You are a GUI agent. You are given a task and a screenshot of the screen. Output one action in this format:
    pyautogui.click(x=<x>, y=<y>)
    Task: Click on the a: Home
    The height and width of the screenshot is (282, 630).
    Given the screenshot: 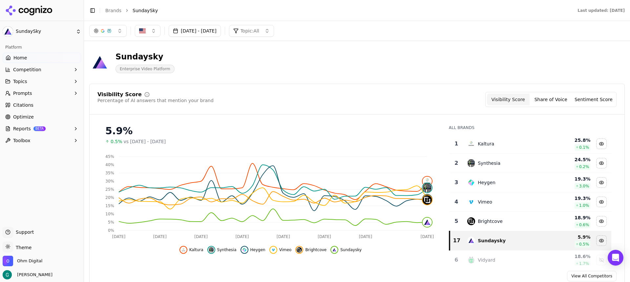 What is the action you would take?
    pyautogui.click(x=42, y=58)
    